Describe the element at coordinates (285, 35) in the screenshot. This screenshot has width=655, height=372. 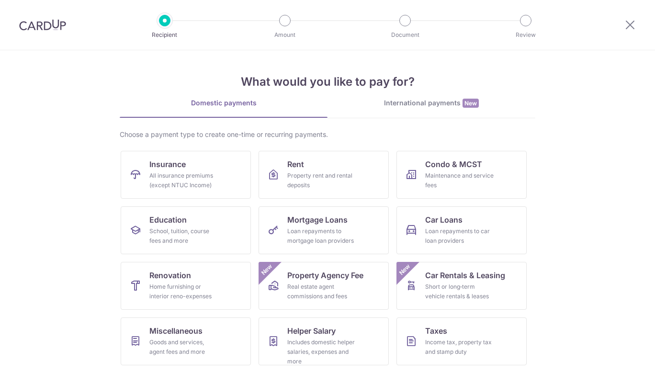
I see `p: Amount` at that location.